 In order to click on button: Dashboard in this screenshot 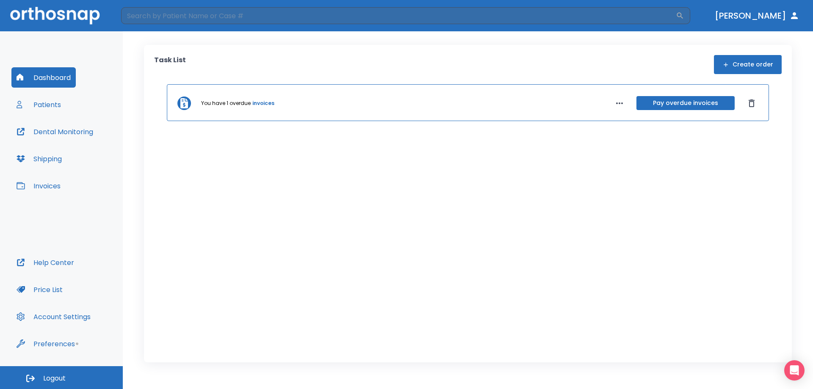, I will do `click(44, 77)`.